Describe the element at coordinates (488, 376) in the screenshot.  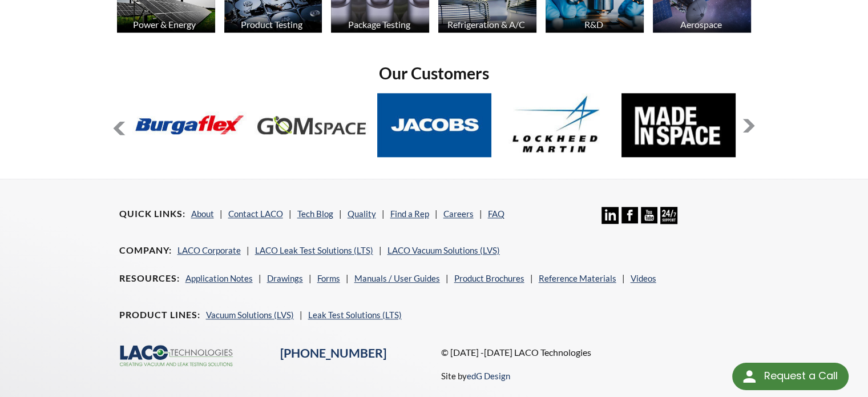
I see `a: edG Design` at that location.